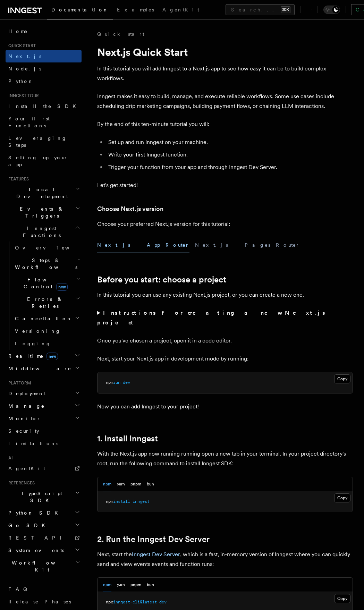  Describe the element at coordinates (47, 248) in the screenshot. I see `a: Overview` at that location.